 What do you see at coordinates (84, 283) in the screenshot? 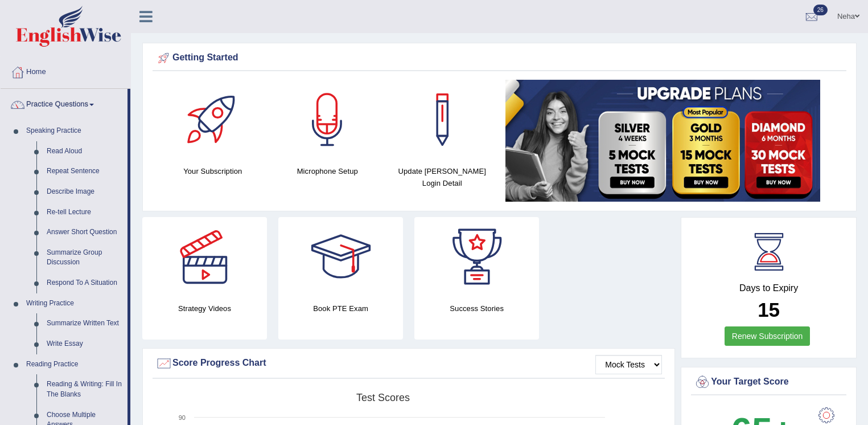
I see `a: Respond To A Situation` at bounding box center [84, 283].